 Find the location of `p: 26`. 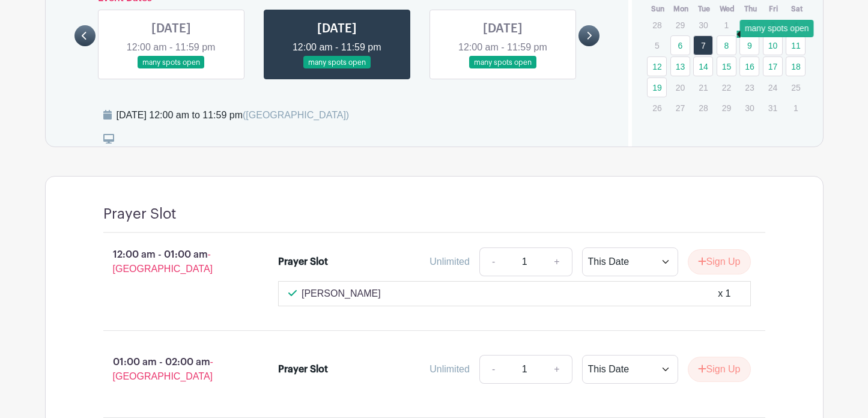

p: 26 is located at coordinates (656, 108).